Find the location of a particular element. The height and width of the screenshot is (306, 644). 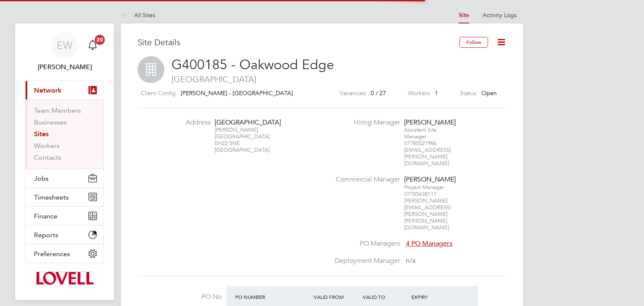

label: Workers is located at coordinates (418, 93).